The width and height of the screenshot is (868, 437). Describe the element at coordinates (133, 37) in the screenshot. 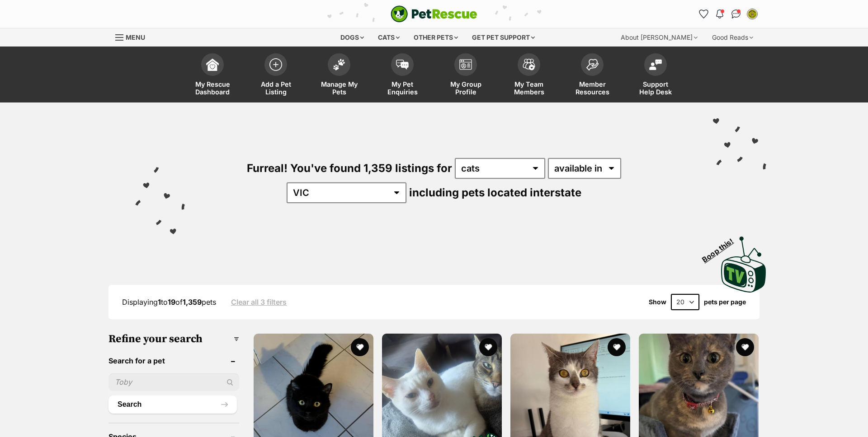

I see `a: Menu` at that location.